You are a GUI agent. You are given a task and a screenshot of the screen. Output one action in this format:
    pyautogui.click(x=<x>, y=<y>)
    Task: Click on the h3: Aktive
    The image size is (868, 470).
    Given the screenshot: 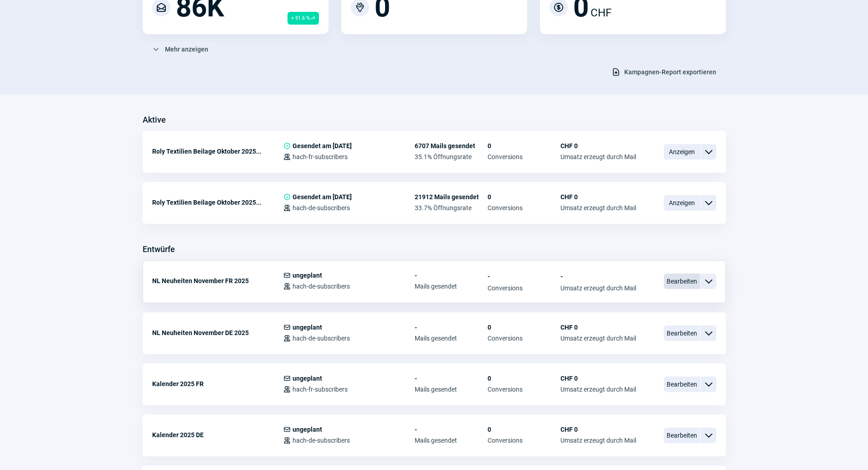 What is the action you would take?
    pyautogui.click(x=154, y=120)
    